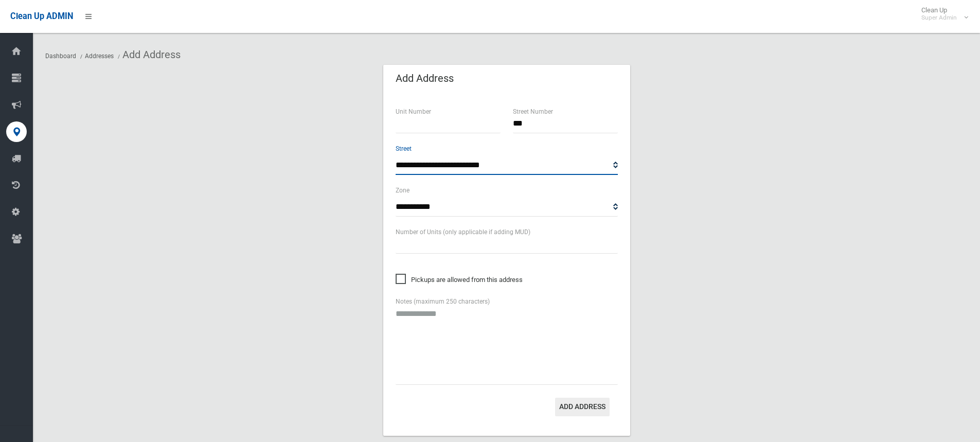  What do you see at coordinates (583, 408) in the screenshot?
I see `button: Add Address` at bounding box center [583, 408].